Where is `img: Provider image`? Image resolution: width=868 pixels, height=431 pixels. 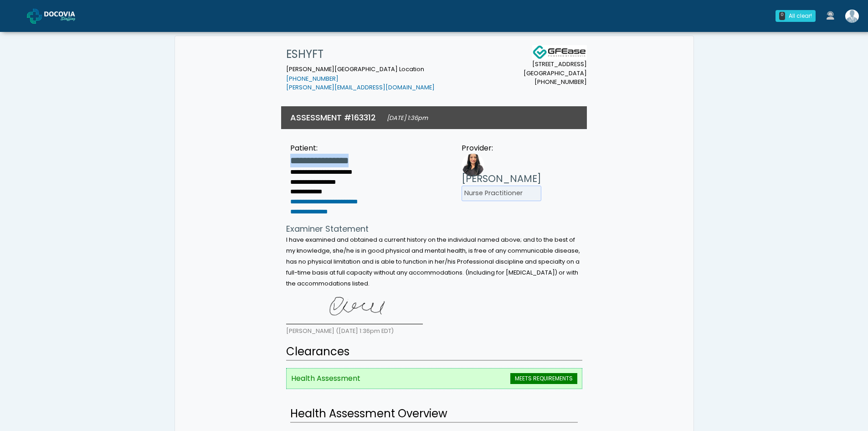
img: Provider image is located at coordinates (473, 165).